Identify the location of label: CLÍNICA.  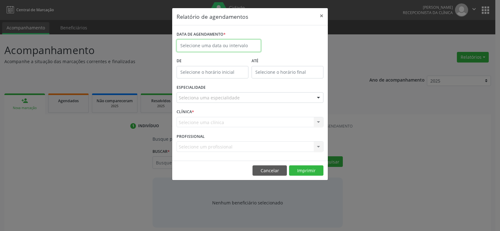
(185, 112).